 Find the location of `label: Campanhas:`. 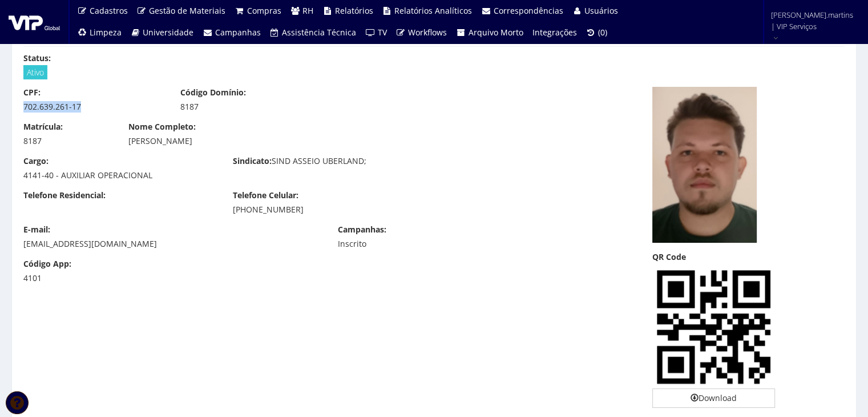

label: Campanhas: is located at coordinates (362, 229).